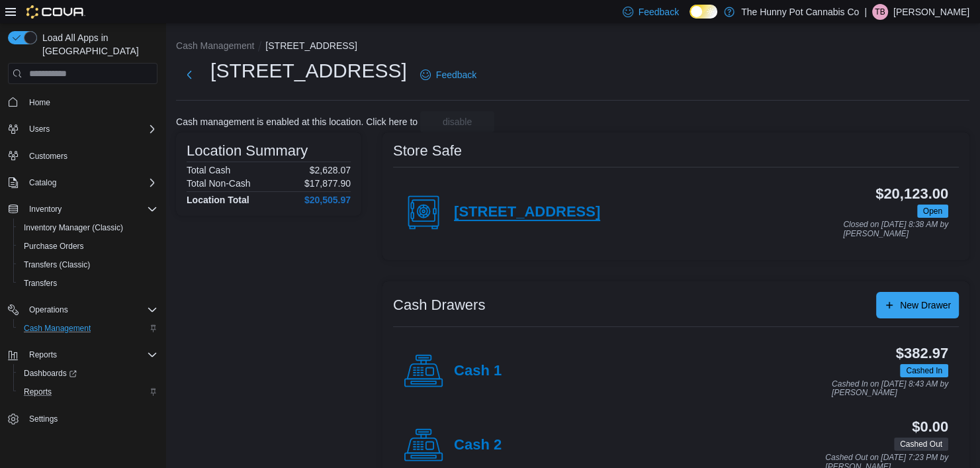 This screenshot has width=980, height=468. I want to click on span: Home, so click(40, 103).